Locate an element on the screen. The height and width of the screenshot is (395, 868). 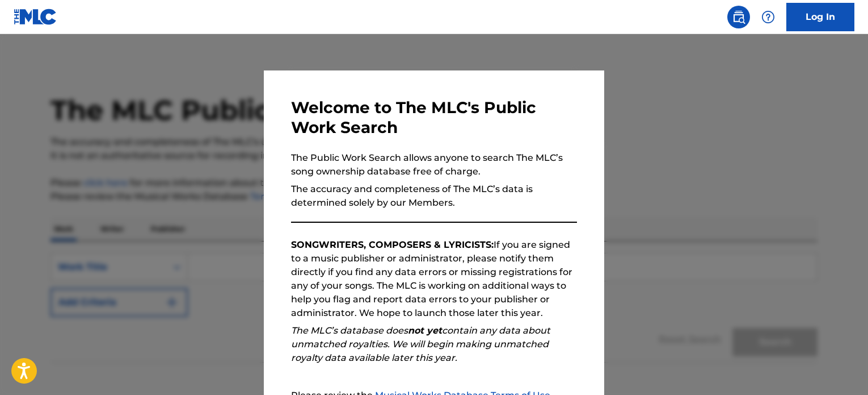
a: Public Search is located at coordinates (739, 17).